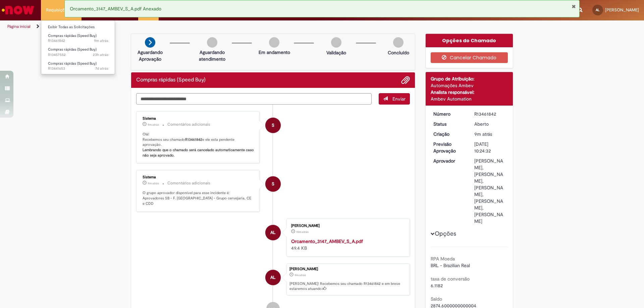 This screenshot has width=644, height=308. Describe the element at coordinates (490, 124) in the screenshot. I see `div: Aberto` at that location.